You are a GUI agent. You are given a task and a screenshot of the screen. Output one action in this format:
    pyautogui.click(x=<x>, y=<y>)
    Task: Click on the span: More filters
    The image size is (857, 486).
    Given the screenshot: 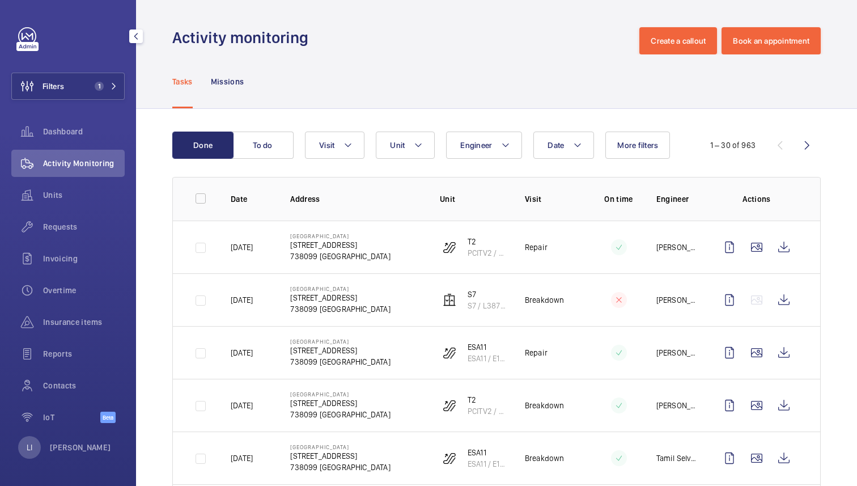 What is the action you would take?
    pyautogui.click(x=637, y=145)
    